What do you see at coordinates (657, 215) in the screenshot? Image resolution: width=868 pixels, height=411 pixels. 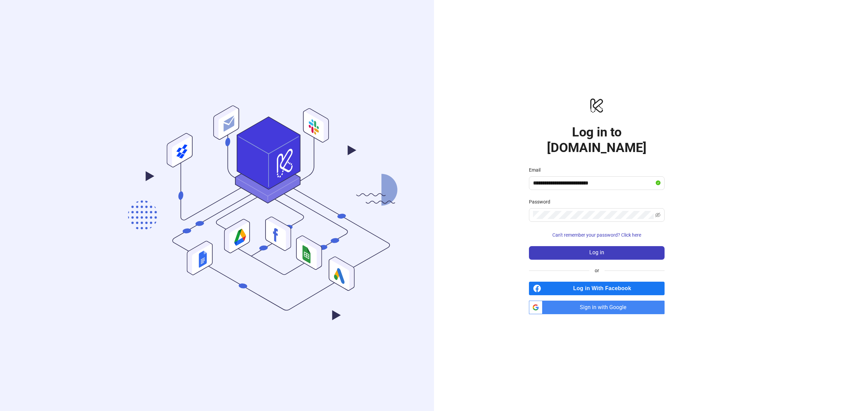 I see `span: eye-invisible` at bounding box center [657, 215].